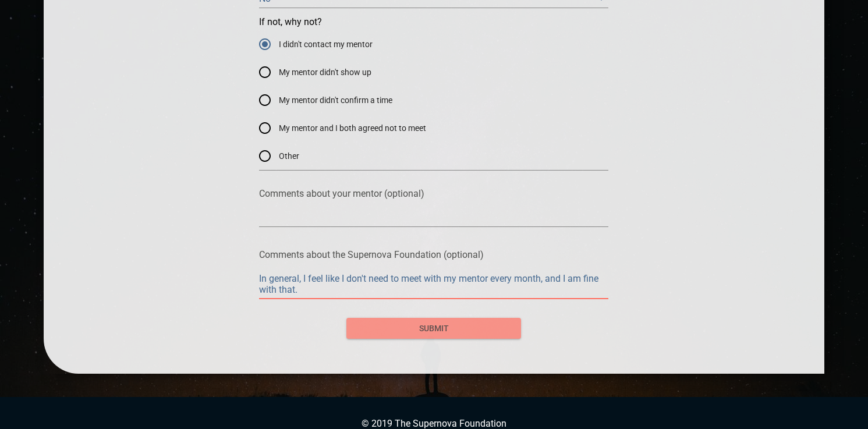  What do you see at coordinates (335, 100) in the screenshot?
I see `span: My mentor didn't confirm a time` at bounding box center [335, 100].